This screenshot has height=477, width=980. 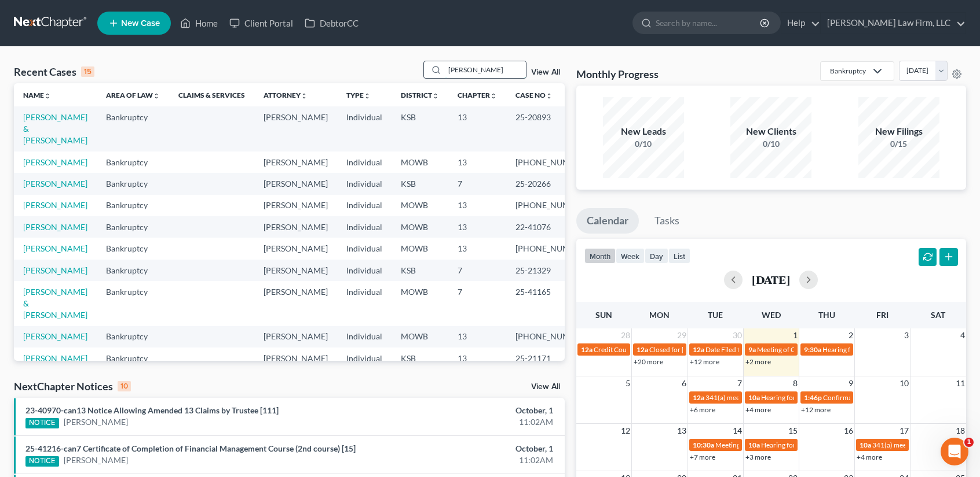 What do you see at coordinates (648, 361) in the screenshot?
I see `a: +20 more` at bounding box center [648, 361].